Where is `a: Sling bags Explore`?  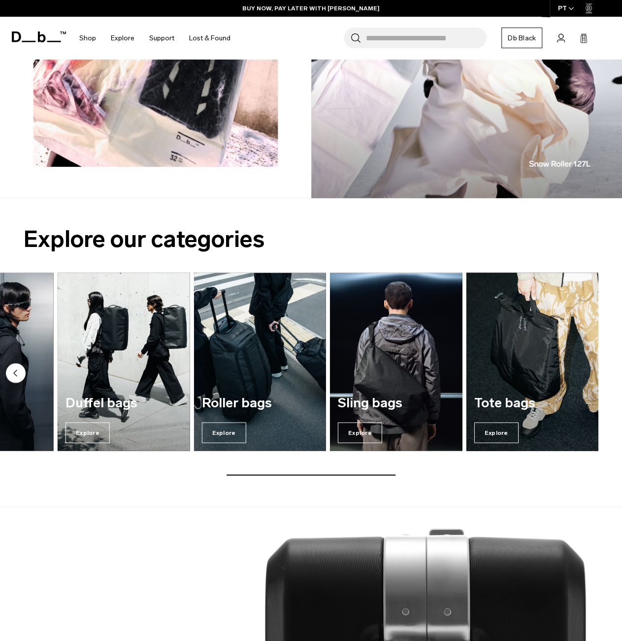 a: Sling bags Explore is located at coordinates (396, 362).